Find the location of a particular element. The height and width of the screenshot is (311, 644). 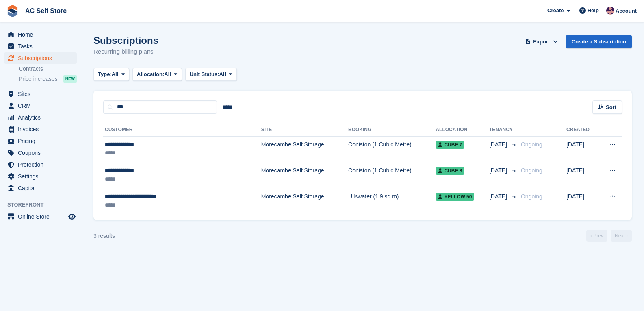

a: Next is located at coordinates (621, 236).